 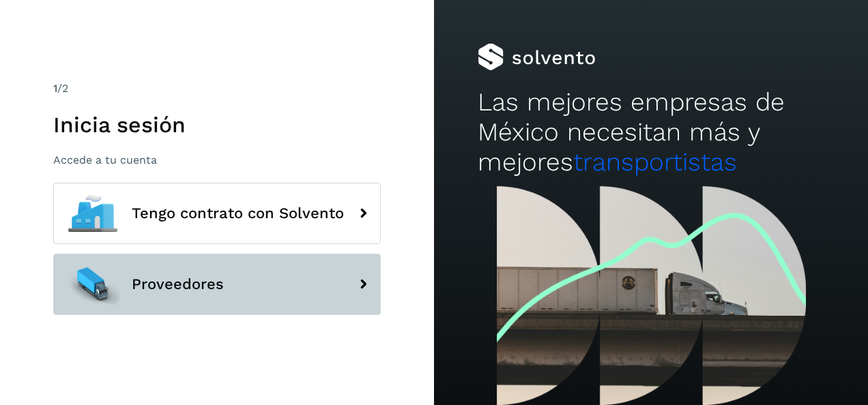 I want to click on h2: Las mejores empresas de México necesitan más y mejores, so click(x=651, y=133).